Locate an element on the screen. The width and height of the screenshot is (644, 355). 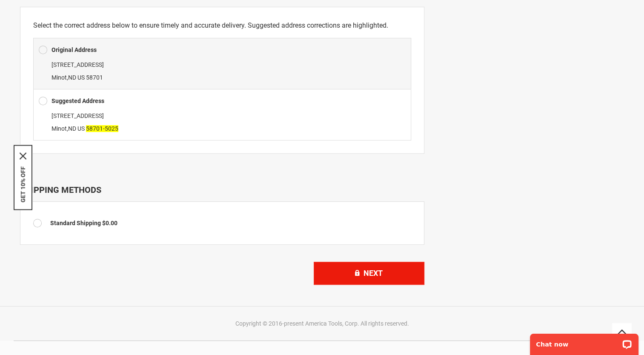
b: Suggested Address is located at coordinates (78, 101).